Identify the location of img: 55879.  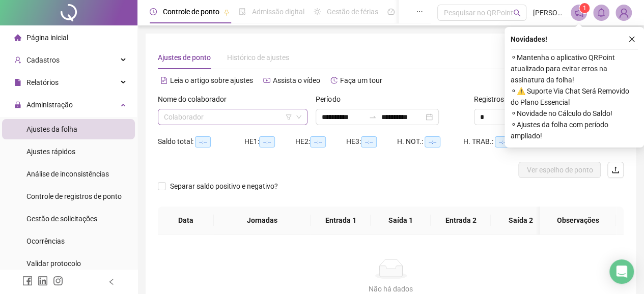
(623, 13).